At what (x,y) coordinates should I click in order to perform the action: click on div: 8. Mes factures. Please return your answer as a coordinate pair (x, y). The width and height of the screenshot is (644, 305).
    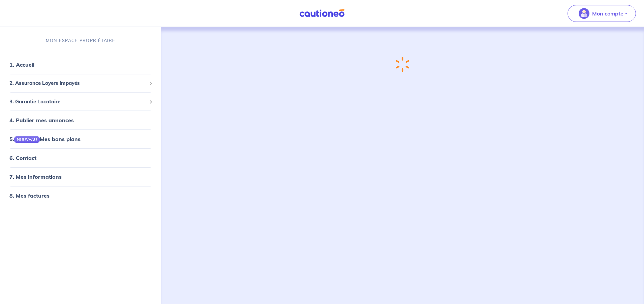
    Looking at the image, I should click on (80, 195).